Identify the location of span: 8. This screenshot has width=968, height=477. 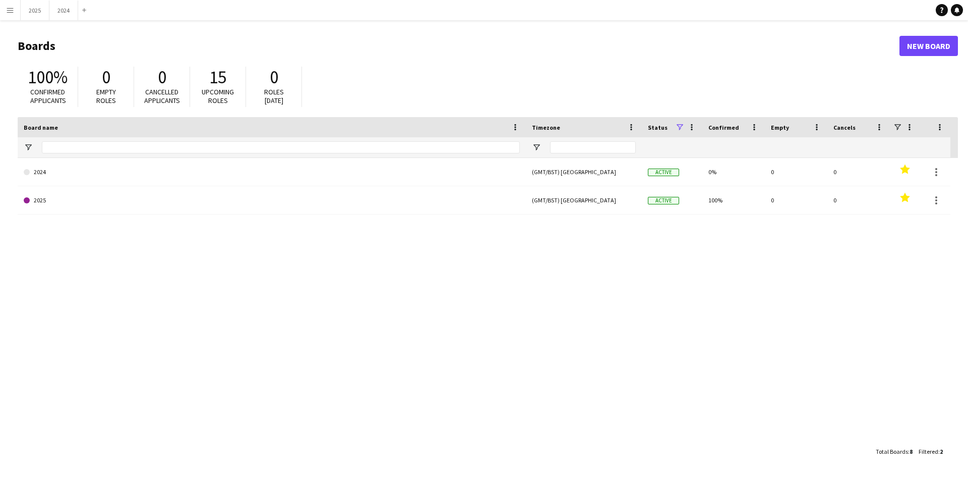
(911, 451).